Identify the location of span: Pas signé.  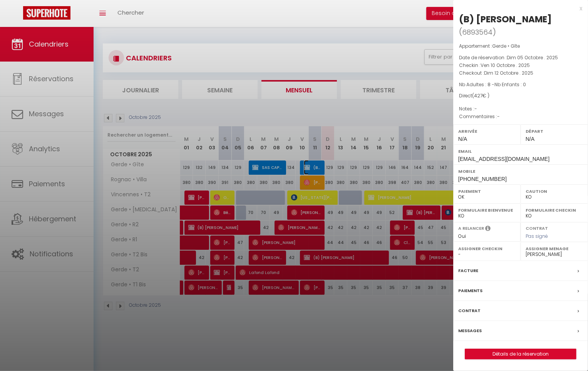
(537, 236).